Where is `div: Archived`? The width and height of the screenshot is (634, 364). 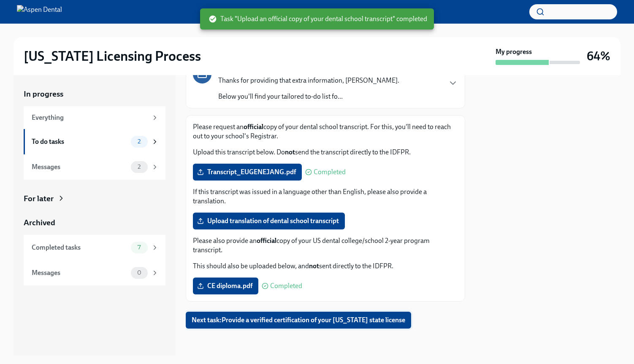 div: Archived is located at coordinates (94, 223).